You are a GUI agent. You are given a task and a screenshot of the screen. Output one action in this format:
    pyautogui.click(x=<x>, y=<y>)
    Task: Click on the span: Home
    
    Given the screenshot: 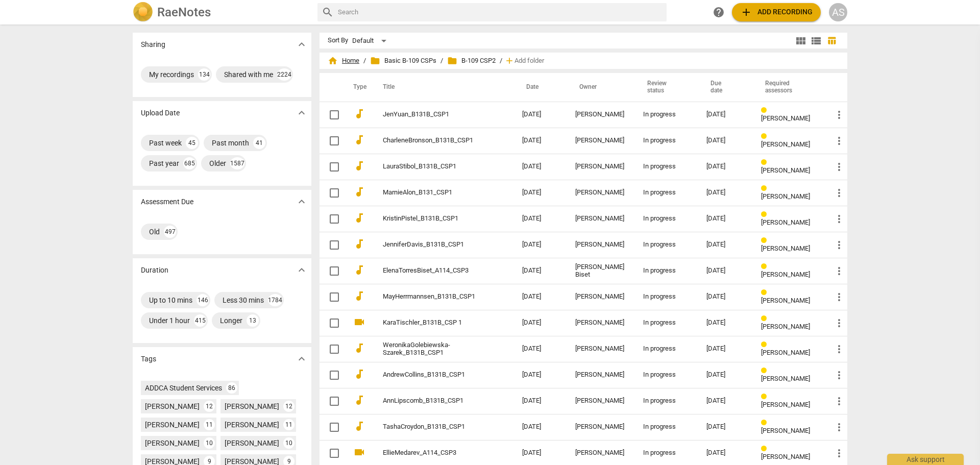 What is the action you would take?
    pyautogui.click(x=344, y=61)
    